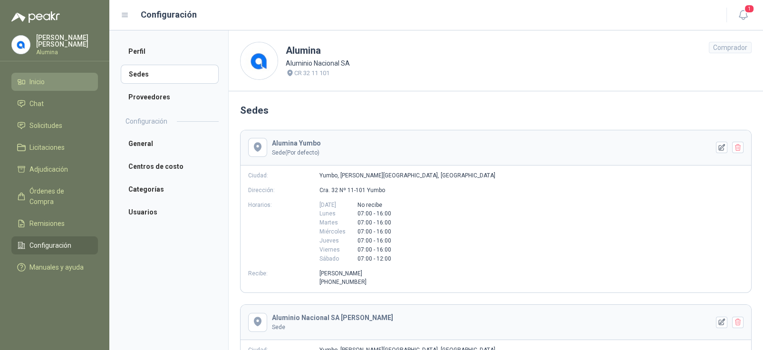  What do you see at coordinates (296, 153) in the screenshot?
I see `p: Sede (Por defecto)` at bounding box center [296, 153].